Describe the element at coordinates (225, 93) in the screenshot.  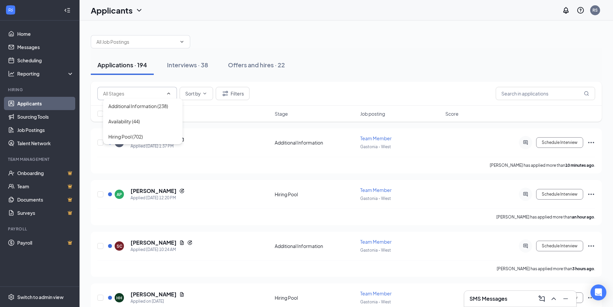
I see `svg: Filter` at that location.